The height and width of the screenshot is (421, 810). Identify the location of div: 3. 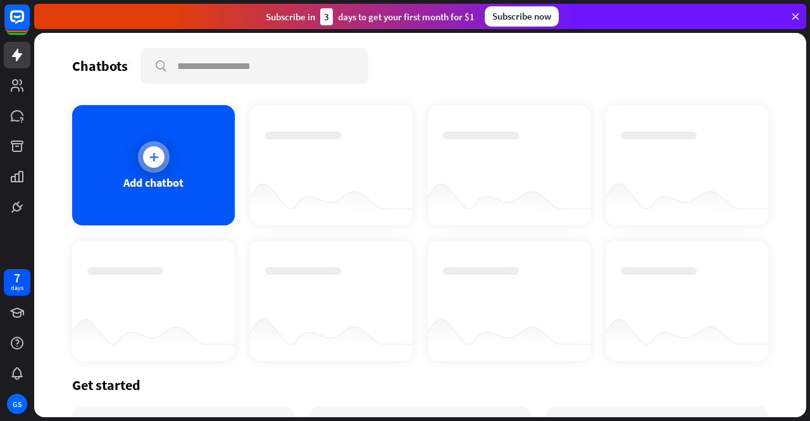
(326, 16).